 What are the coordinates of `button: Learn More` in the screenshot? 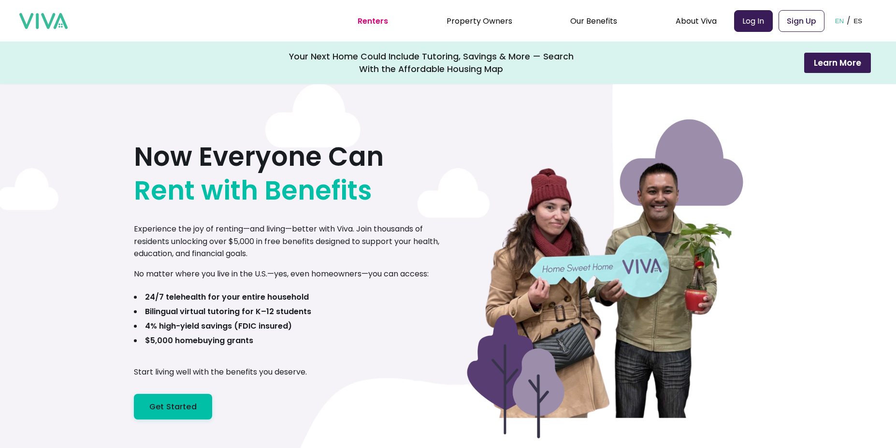 It's located at (837, 63).